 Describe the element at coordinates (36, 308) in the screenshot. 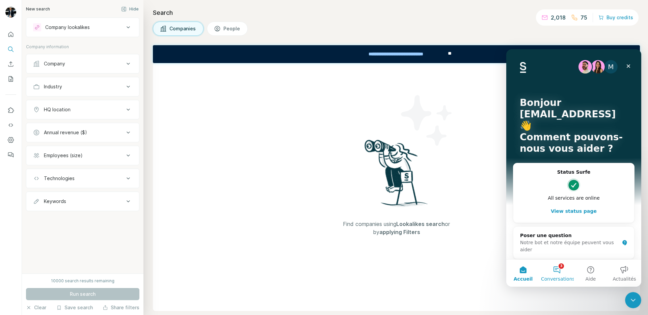

I see `button: Clear` at that location.